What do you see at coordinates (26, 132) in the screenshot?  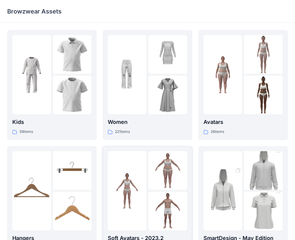 I see `p: 59 items` at bounding box center [26, 132].